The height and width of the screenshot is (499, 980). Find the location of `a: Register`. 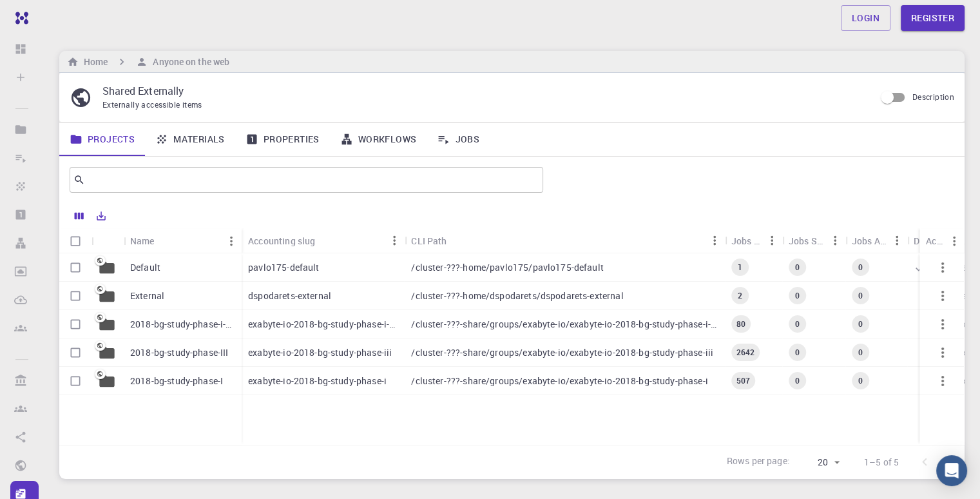

a: Register is located at coordinates (932, 18).